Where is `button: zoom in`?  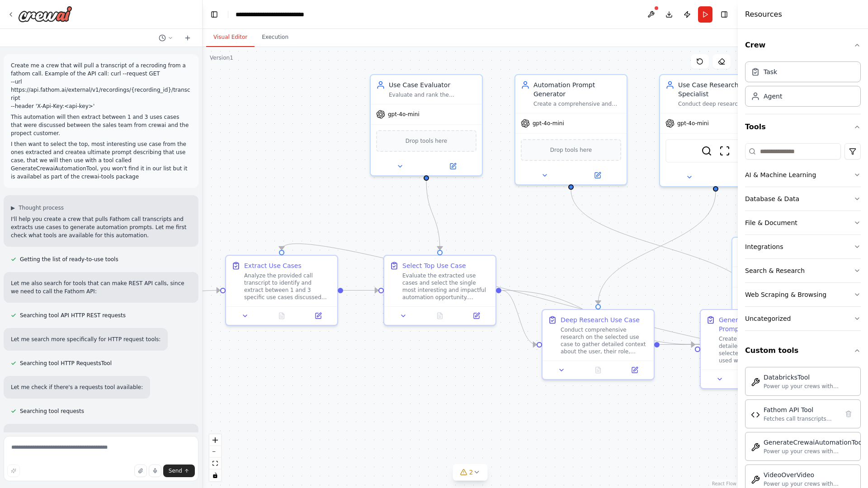 button: zoom in is located at coordinates (215, 441).